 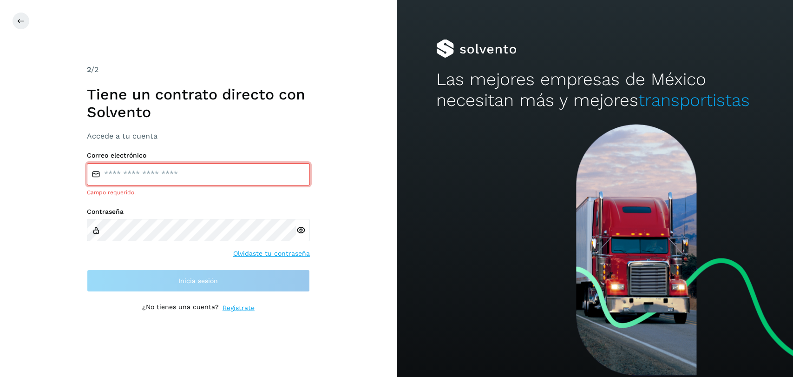 What do you see at coordinates (198, 192) in the screenshot?
I see `div: Campo requerido.` at bounding box center [198, 192].